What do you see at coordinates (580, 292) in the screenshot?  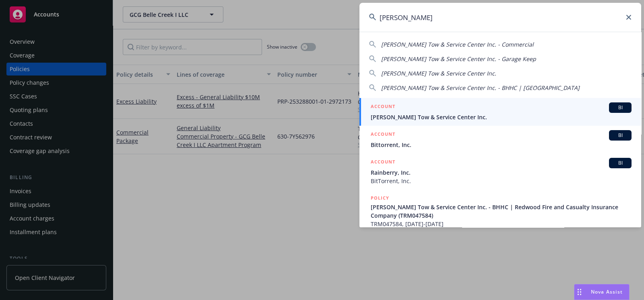 I see `div: Drag to move` at bounding box center [580, 292].